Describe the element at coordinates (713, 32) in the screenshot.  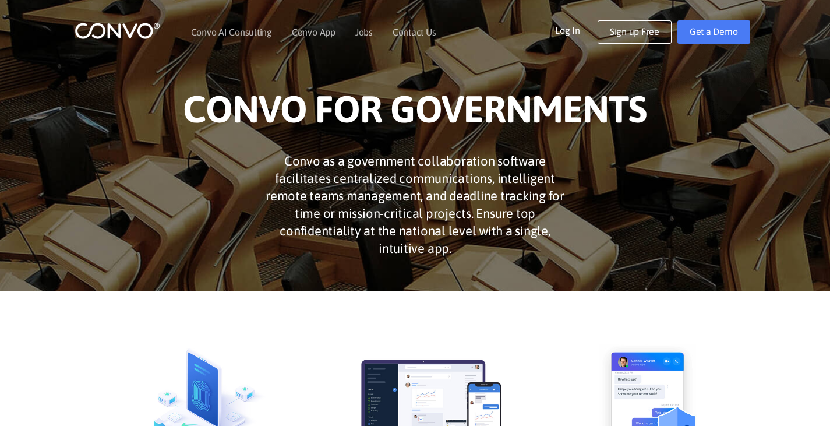
I see `a: Get a Demo` at that location.